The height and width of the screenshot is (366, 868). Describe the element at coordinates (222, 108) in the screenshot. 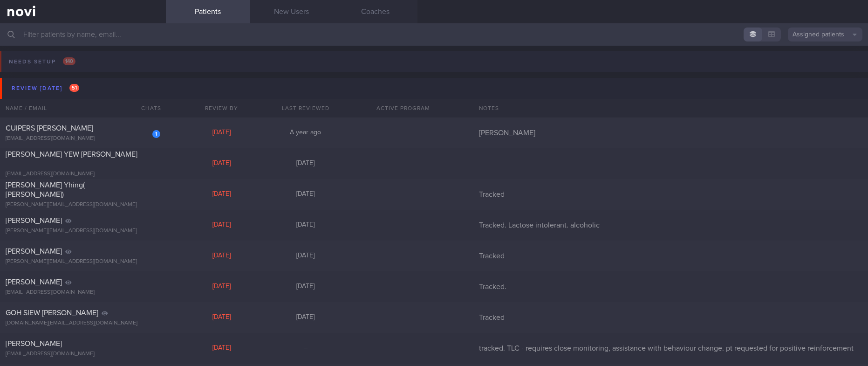

I see `div: Review By` at that location.